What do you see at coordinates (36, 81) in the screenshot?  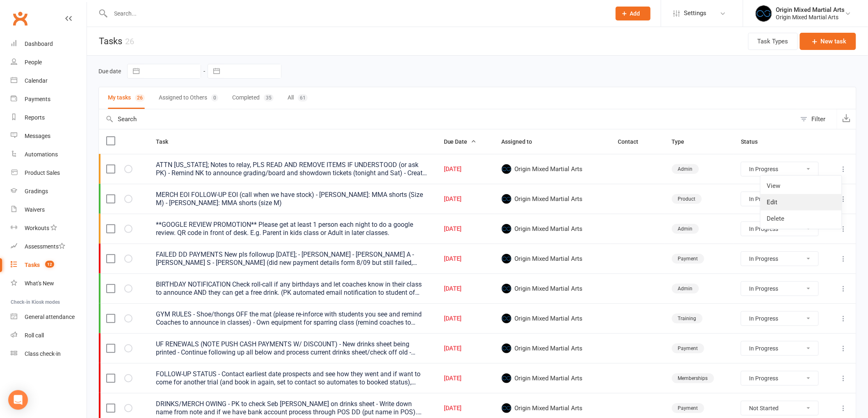 I see `div: Calendar` at bounding box center [36, 81].